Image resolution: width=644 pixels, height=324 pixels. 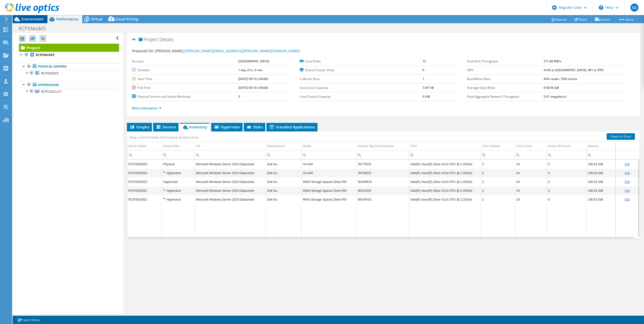 I want to click on td: Column Guest VM Count, Value 3, so click(x=567, y=190).